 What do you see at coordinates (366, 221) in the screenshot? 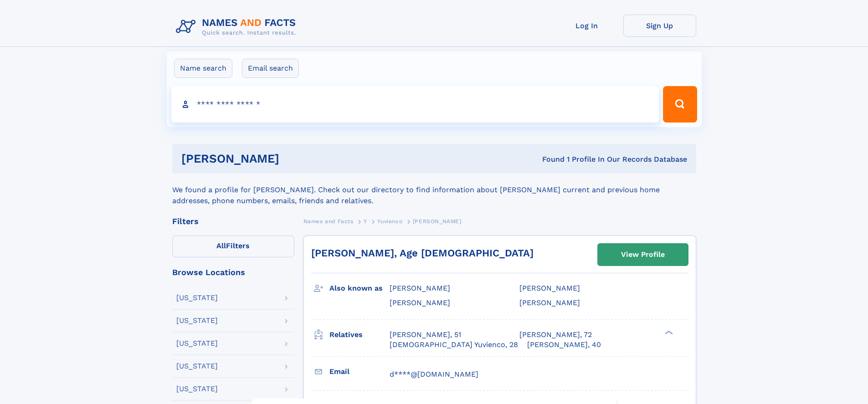
I see `a: Y` at bounding box center [366, 221].